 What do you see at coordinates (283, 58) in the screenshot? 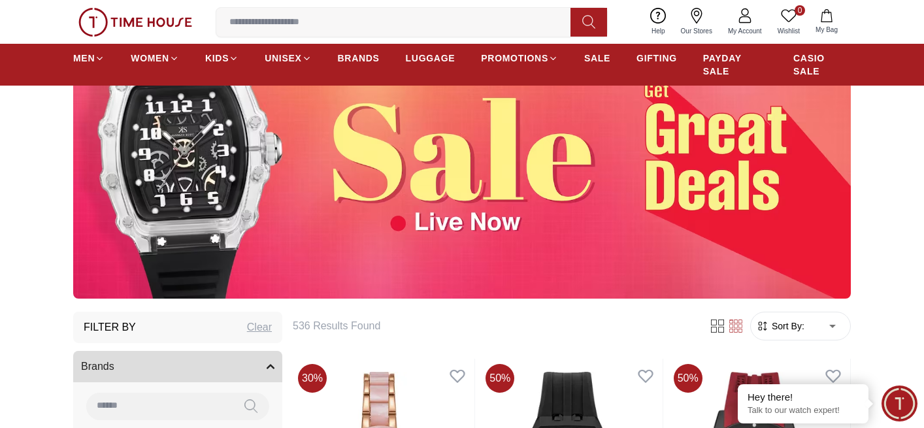
I see `span: UNISEX` at bounding box center [283, 58].